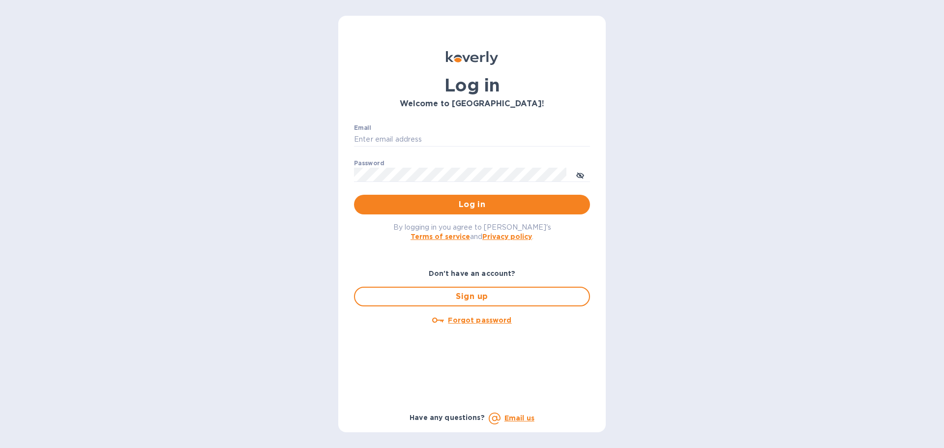 Image resolution: width=944 pixels, height=448 pixels. I want to click on img: Koverly, so click(472, 58).